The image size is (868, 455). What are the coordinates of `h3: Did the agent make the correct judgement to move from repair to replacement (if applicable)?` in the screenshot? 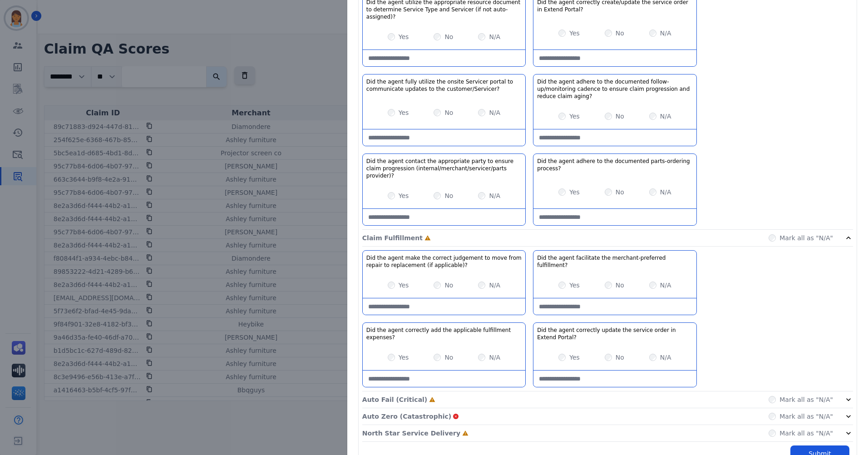 It's located at (444, 262).